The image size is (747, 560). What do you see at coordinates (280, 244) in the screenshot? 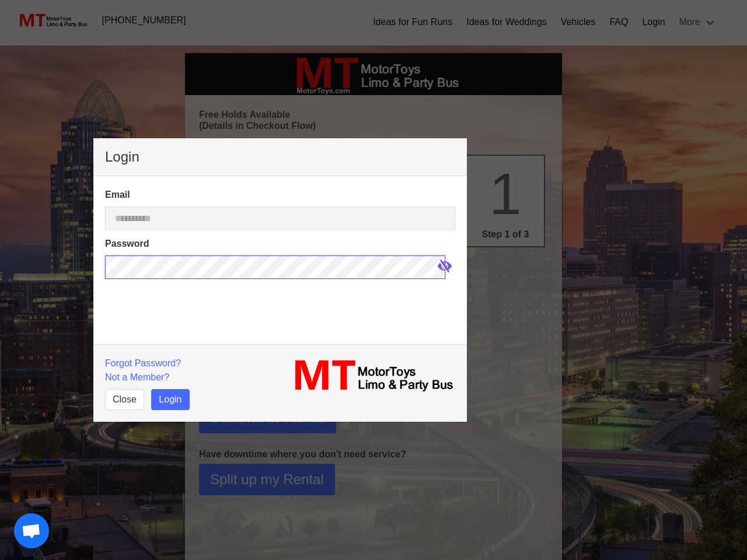
I see `label: Password` at bounding box center [280, 244].